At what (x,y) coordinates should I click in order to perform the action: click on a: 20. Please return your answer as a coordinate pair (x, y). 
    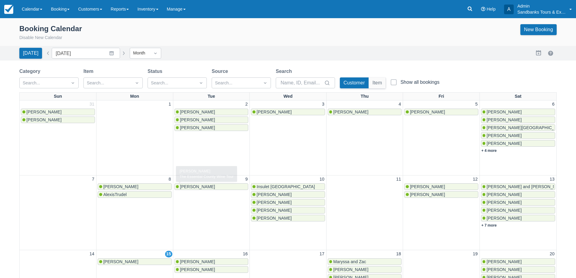
    Looking at the image, I should click on (552, 254).